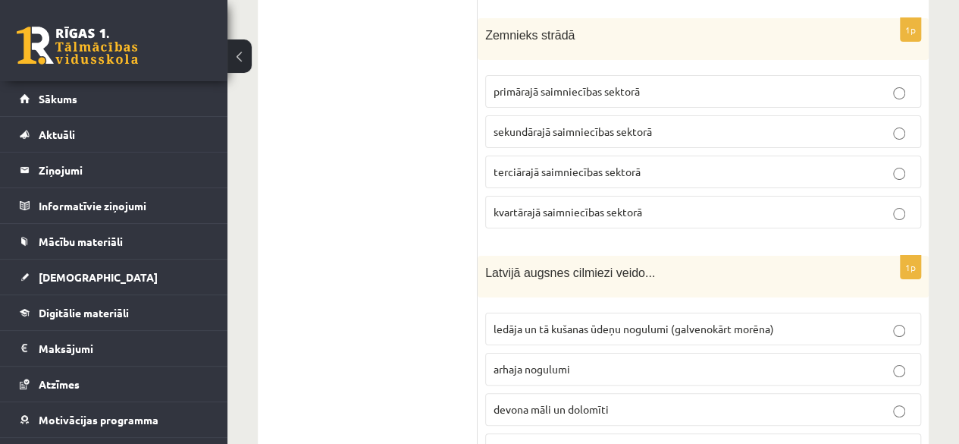 This screenshot has height=444, width=959. Describe the element at coordinates (57, 134) in the screenshot. I see `span: Aktuāli` at that location.